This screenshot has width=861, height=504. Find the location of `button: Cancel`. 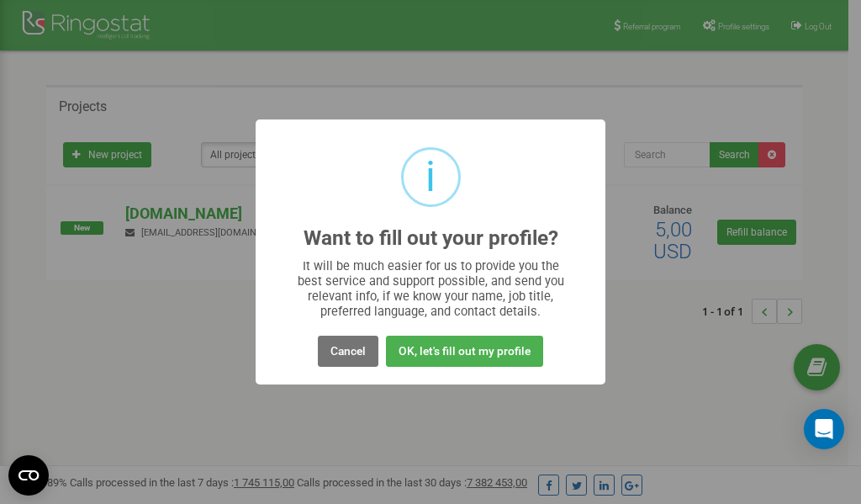

button: Cancel is located at coordinates (348, 351).